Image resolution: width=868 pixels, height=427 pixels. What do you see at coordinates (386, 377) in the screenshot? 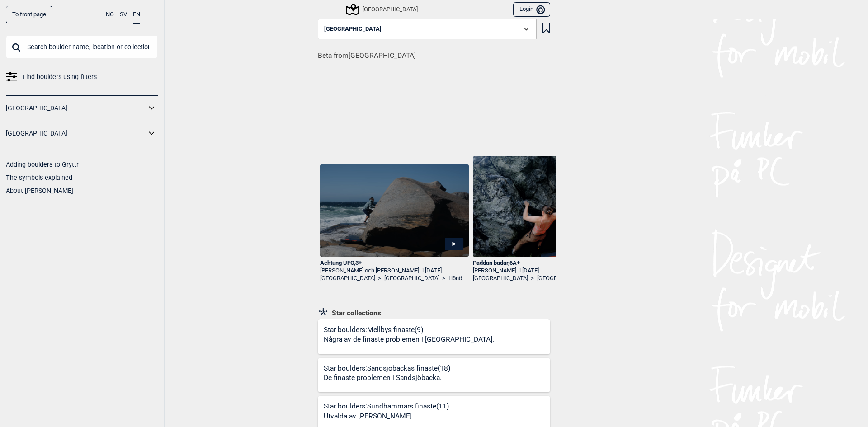
I see `p: De finaste problemen i Sandsjöbacka.` at bounding box center [386, 377].